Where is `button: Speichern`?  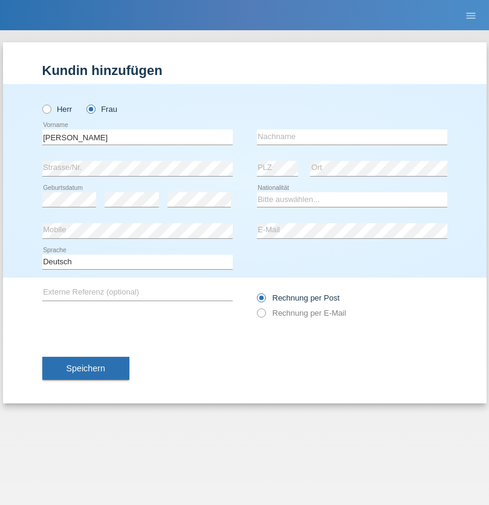 button: Speichern is located at coordinates (86, 368).